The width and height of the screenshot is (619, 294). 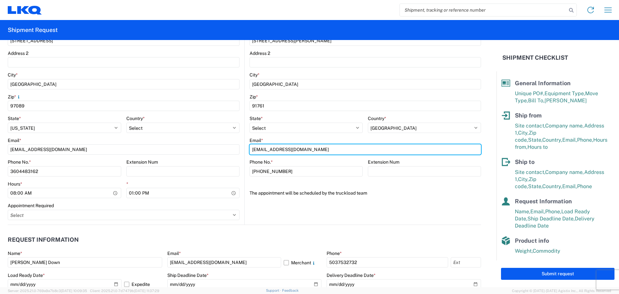 What do you see at coordinates (303, 262) in the screenshot?
I see `label: Merchant` at bounding box center [303, 262].